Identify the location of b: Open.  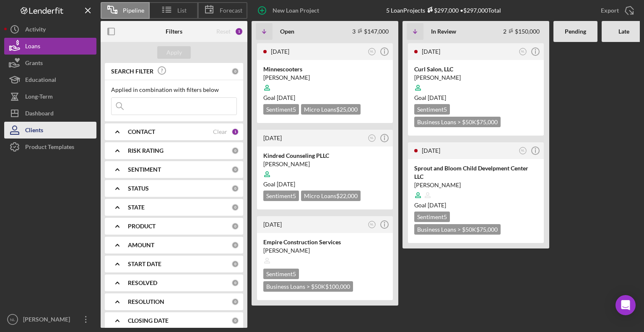
(287, 32).